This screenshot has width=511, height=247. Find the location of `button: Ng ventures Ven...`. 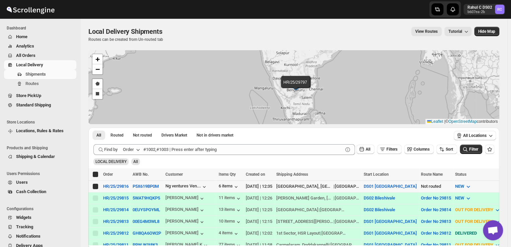

button: Ng ventures Ven... is located at coordinates (186, 187).